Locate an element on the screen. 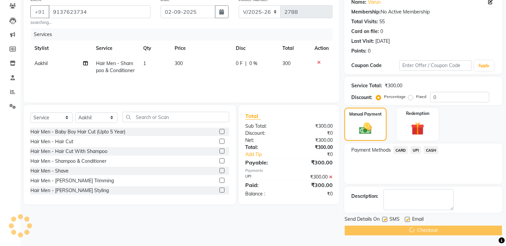  div: Hair Men - Baby Boy Hair Cut (Upto 5 Year) is located at coordinates (78, 132).